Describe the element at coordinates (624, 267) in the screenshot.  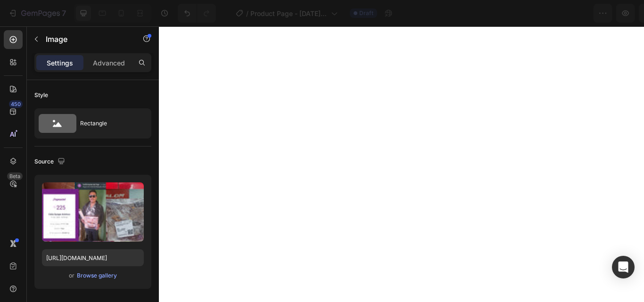
I see `div: Open Intercom Messenger` at that location.